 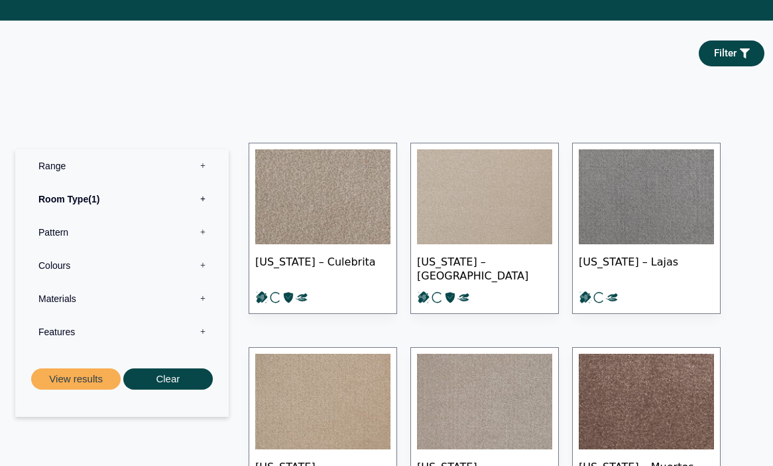 I want to click on button: View results, so click(x=76, y=379).